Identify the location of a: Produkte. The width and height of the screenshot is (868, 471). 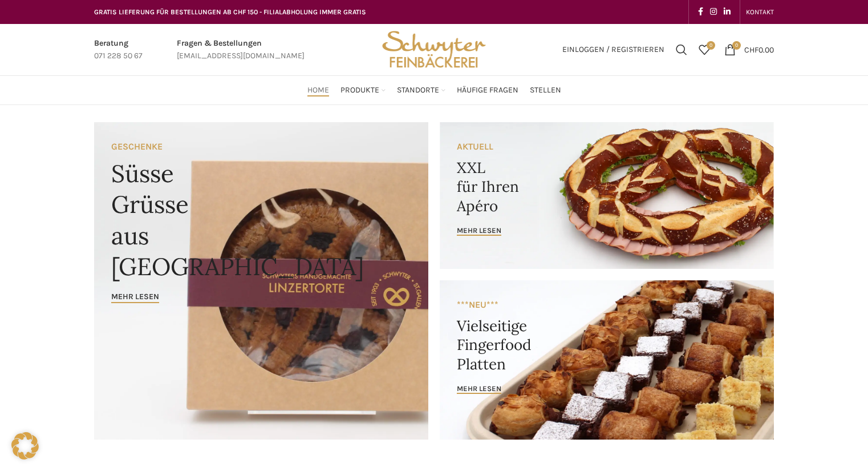
(363, 91).